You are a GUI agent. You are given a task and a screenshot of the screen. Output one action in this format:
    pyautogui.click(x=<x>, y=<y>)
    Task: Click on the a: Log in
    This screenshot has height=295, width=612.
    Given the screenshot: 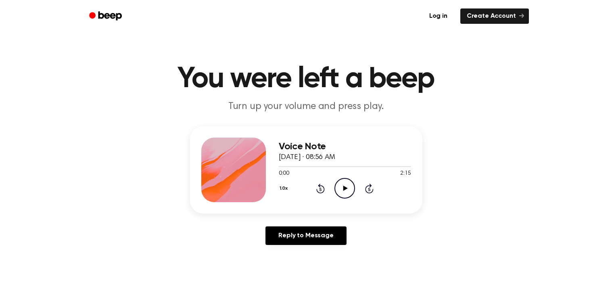 What is the action you would take?
    pyautogui.click(x=438, y=16)
    